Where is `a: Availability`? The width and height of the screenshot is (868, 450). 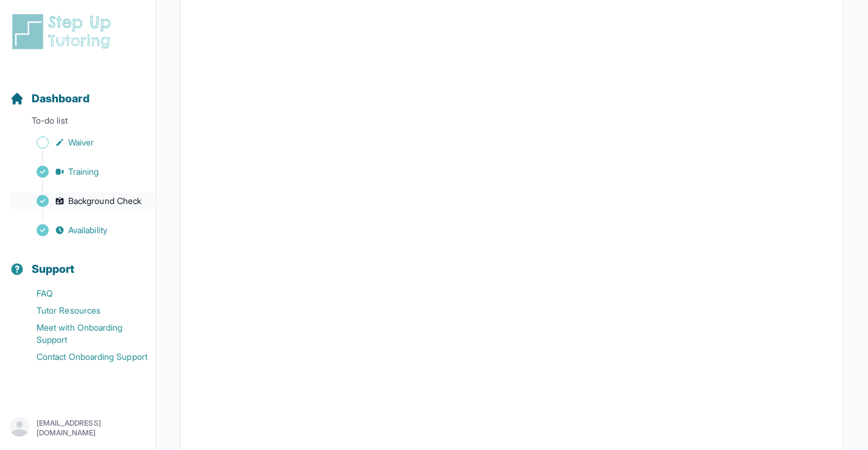
a: Availability is located at coordinates (82, 230).